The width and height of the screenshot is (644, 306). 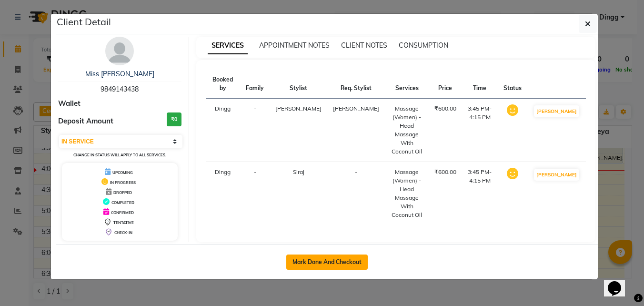 I want to click on h5: Client Detail, so click(x=84, y=22).